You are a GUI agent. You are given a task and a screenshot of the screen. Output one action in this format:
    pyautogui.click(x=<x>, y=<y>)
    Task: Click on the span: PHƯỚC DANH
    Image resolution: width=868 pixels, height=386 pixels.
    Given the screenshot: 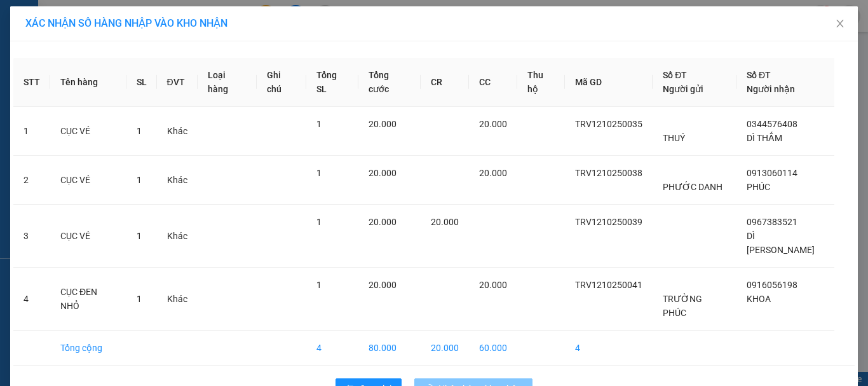 What is the action you would take?
    pyautogui.click(x=692, y=187)
    